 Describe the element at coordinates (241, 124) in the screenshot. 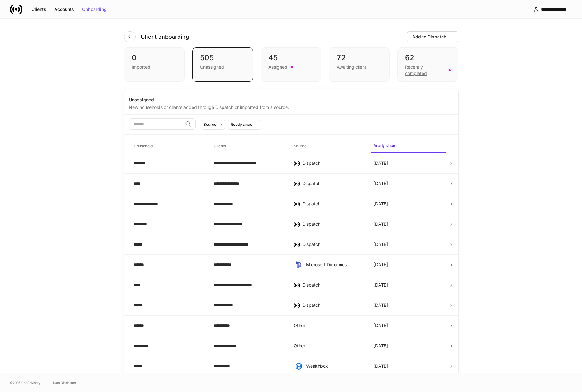

I see `div: Ready since` at that location.